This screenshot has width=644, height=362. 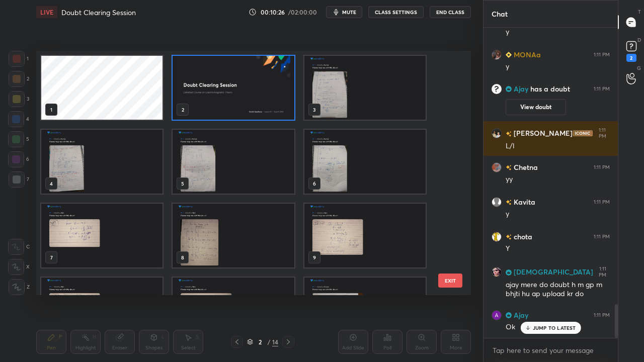 I want to click on h6: chota, so click(x=521, y=236).